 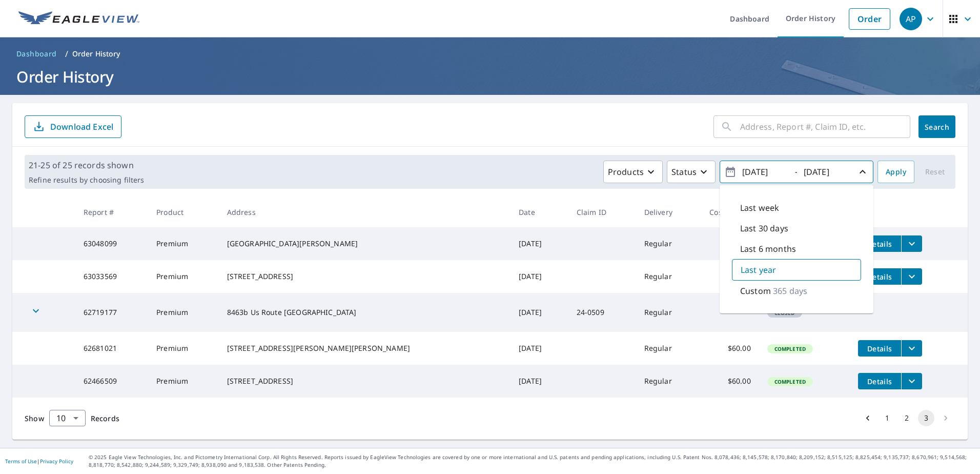 I want to click on p: Order History, so click(x=97, y=54).